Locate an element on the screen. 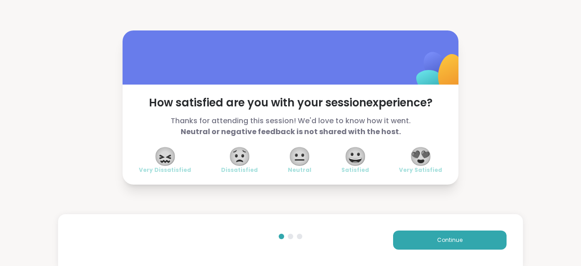 This screenshot has height=266, width=581. span: Very Satisfied is located at coordinates (420, 170).